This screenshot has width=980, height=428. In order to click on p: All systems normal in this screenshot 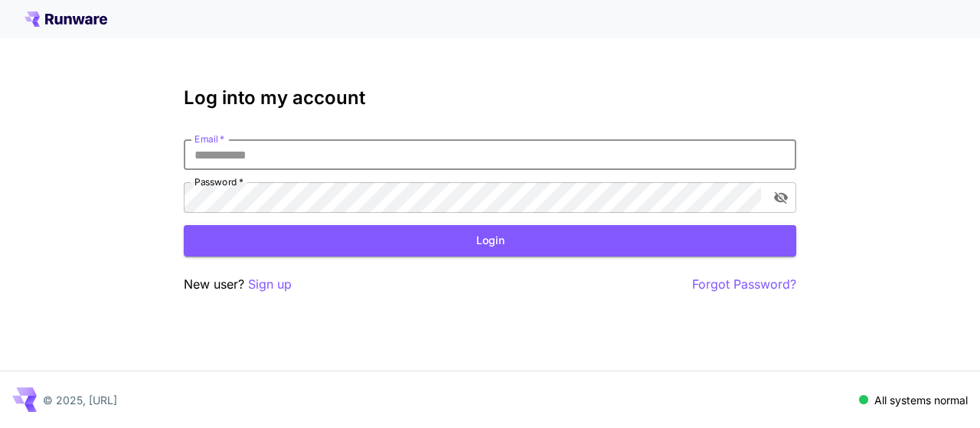, I will do `click(921, 399)`.